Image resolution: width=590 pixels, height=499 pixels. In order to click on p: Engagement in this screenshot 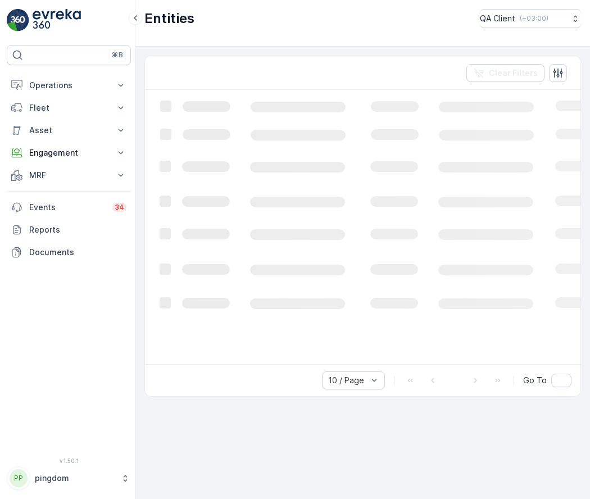, I will do `click(69, 153)`.